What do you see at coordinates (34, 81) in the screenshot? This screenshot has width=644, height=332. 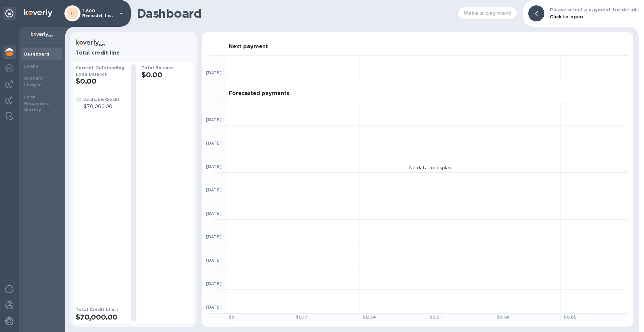 I see `b: Account Ledger` at bounding box center [34, 81].